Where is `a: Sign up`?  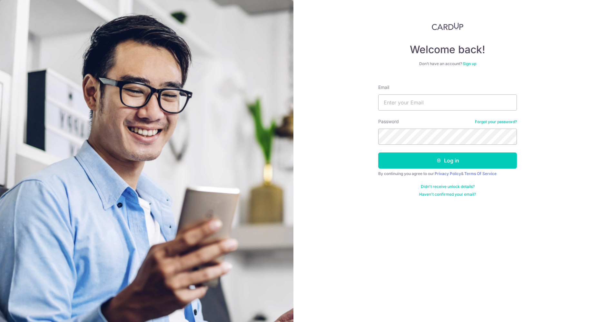
a: Sign up is located at coordinates (470, 64).